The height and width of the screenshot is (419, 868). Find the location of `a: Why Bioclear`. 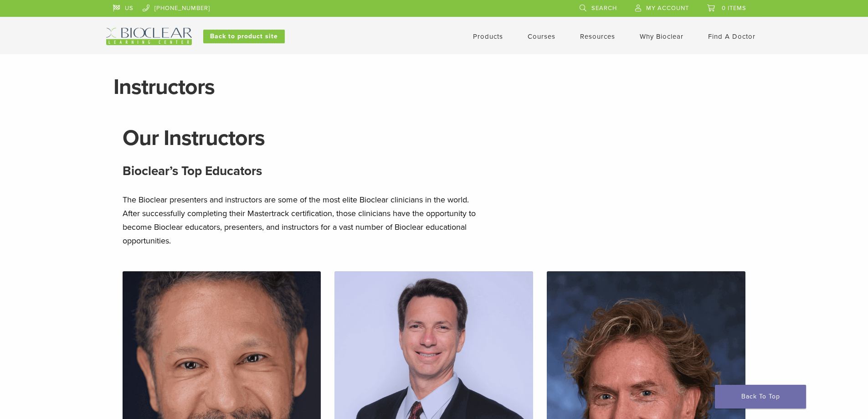

a: Why Bioclear is located at coordinates (661, 36).